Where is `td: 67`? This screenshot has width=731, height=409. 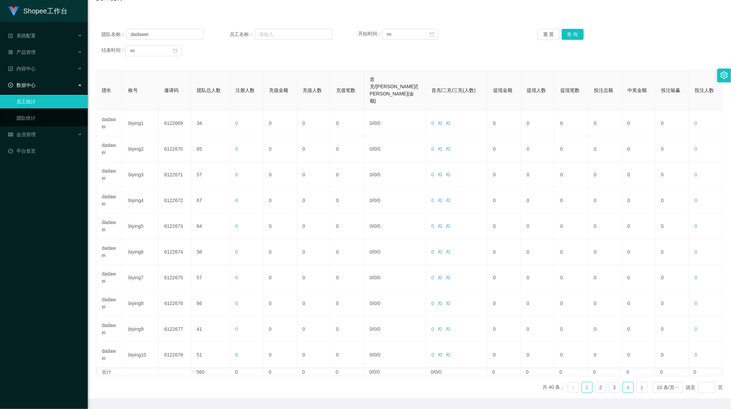
td: 67 is located at coordinates (210, 200).